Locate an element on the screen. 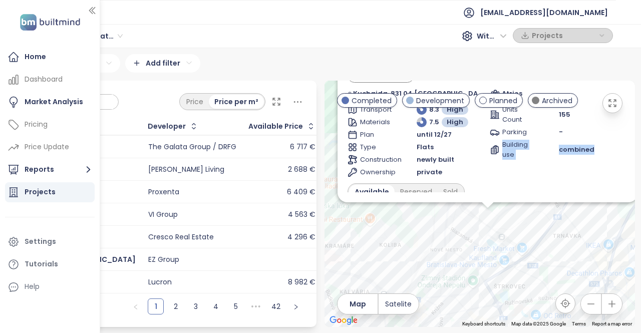 Image resolution: width=641 pixels, height=333 pixels. a: Open this area in Google Maps (opens a new window) is located at coordinates (343, 320).